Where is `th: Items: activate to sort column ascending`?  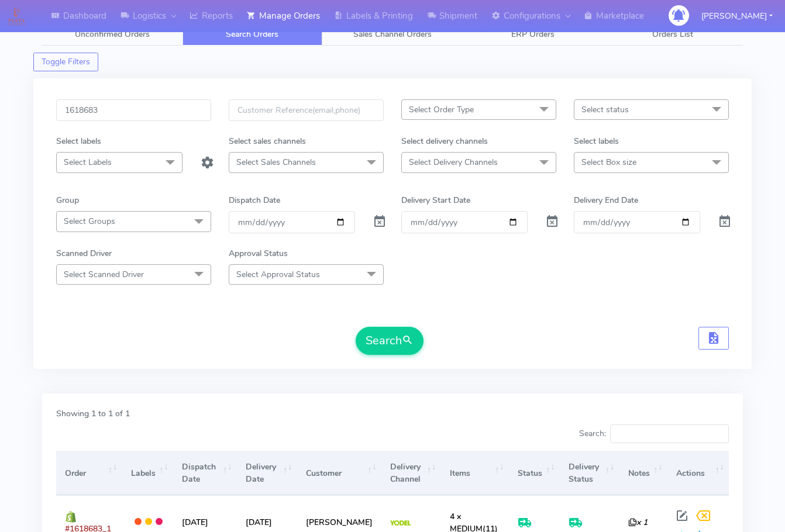
th: Items: activate to sort column ascending is located at coordinates (475, 473).